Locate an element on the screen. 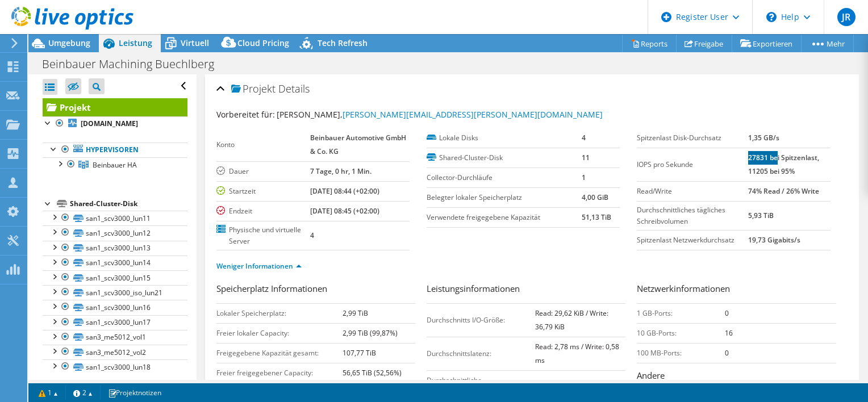 This screenshot has height=402, width=868. a: san1_scv3000_lun14 is located at coordinates (115, 263).